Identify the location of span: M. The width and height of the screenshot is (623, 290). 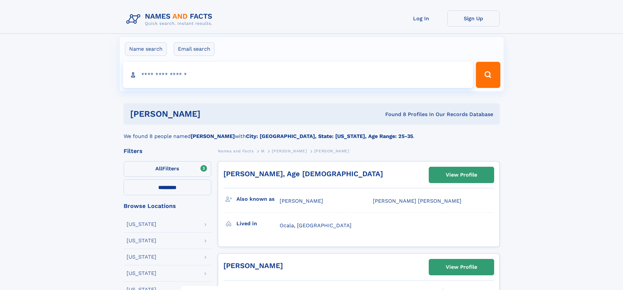
(263, 151).